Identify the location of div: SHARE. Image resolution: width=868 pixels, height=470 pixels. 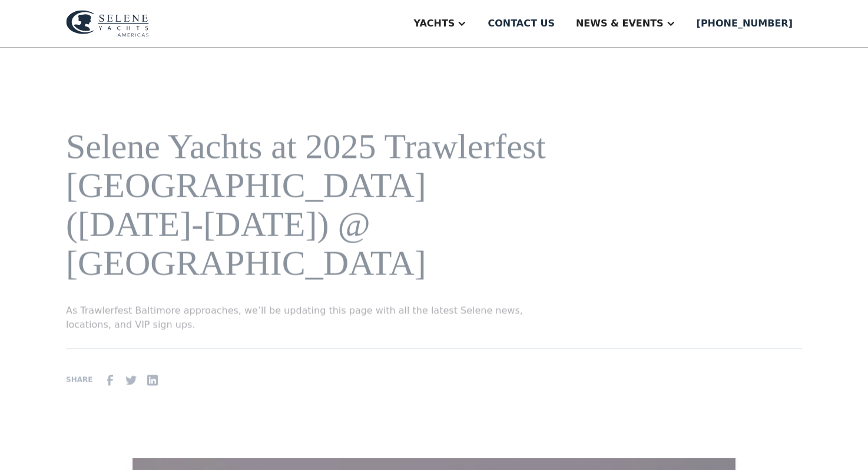
(79, 380).